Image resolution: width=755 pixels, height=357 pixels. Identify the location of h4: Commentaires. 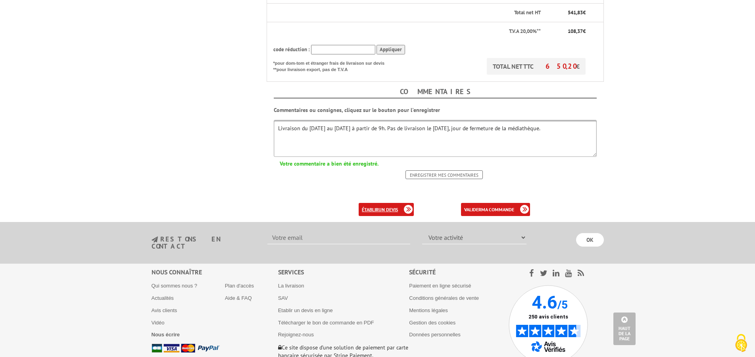
(435, 92).